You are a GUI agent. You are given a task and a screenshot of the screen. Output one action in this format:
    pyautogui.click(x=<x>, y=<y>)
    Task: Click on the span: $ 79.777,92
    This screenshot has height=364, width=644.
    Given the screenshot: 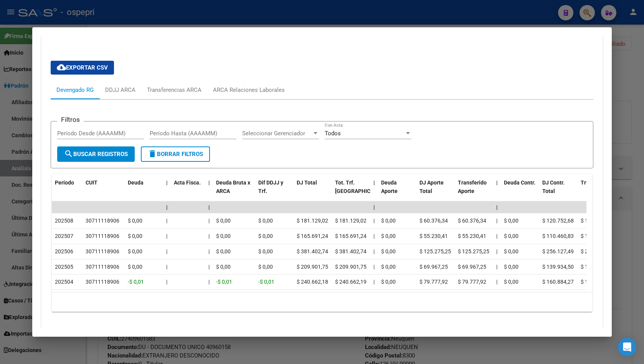 What is the action you would take?
    pyautogui.click(x=472, y=282)
    